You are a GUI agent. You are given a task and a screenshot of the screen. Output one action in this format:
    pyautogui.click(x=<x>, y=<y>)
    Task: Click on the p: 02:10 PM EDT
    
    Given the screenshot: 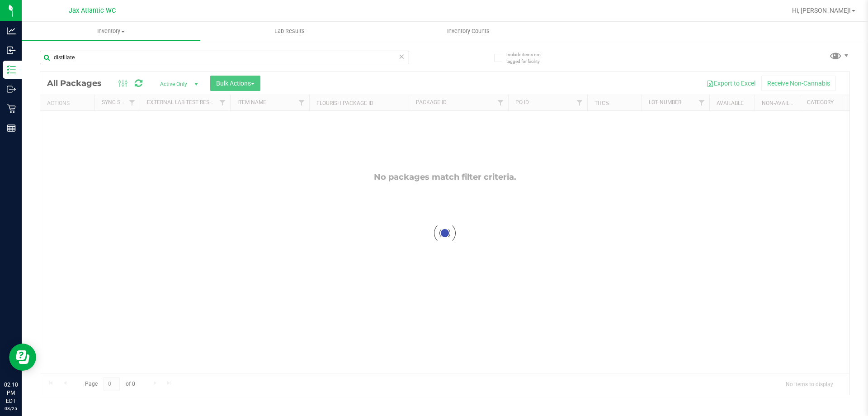 What is the action you would take?
    pyautogui.click(x=11, y=393)
    